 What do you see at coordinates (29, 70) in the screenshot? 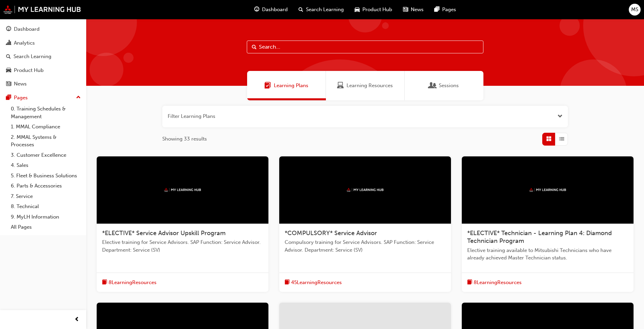
I see `div: Product Hub` at bounding box center [29, 70].